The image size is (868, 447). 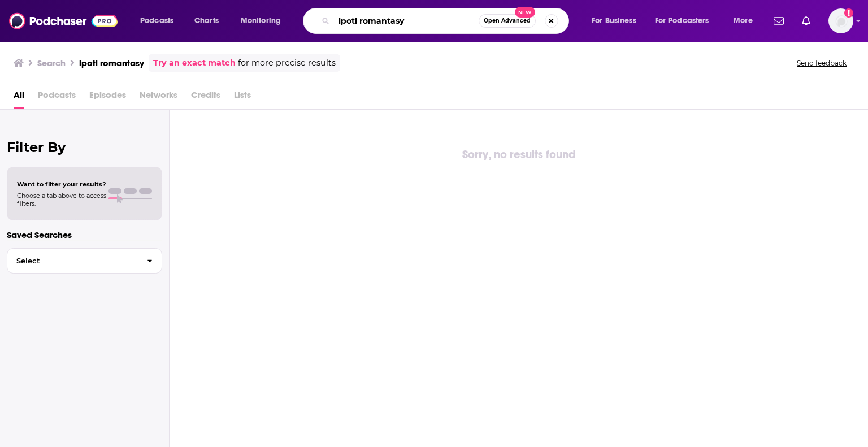 What do you see at coordinates (195, 63) in the screenshot?
I see `a: Try an exact match` at bounding box center [195, 63].